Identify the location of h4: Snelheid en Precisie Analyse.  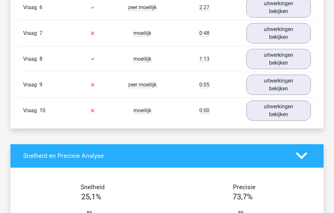
(155, 156).